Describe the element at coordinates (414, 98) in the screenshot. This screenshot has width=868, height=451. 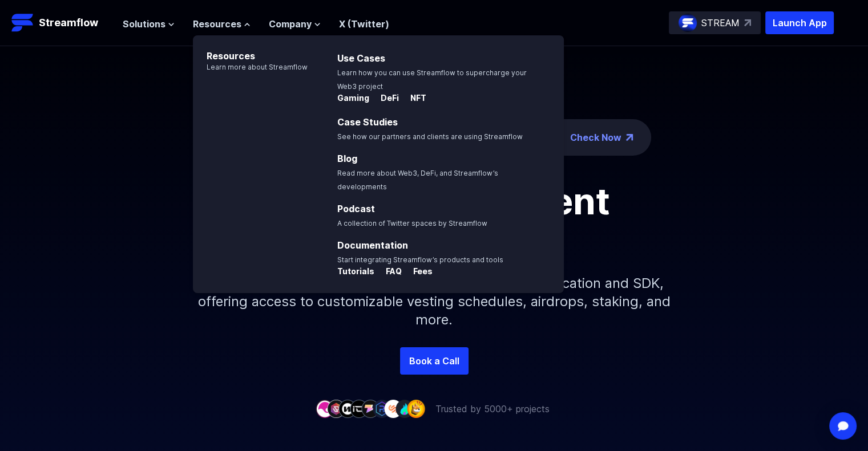
I see `p: NFT` at that location.